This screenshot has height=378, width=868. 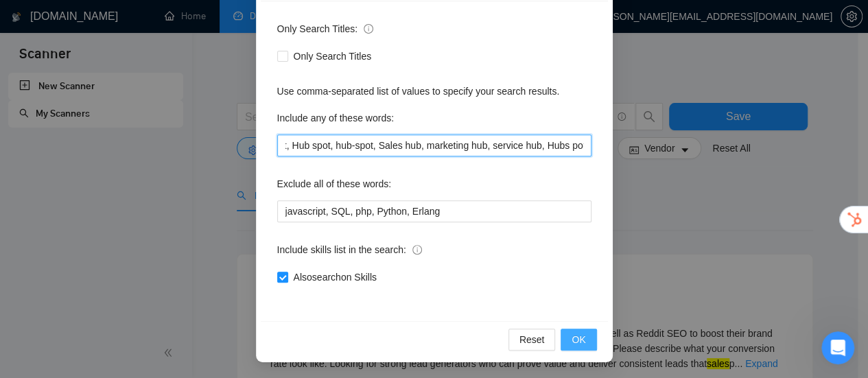 I want to click on span: Also search on Skills, so click(x=335, y=278).